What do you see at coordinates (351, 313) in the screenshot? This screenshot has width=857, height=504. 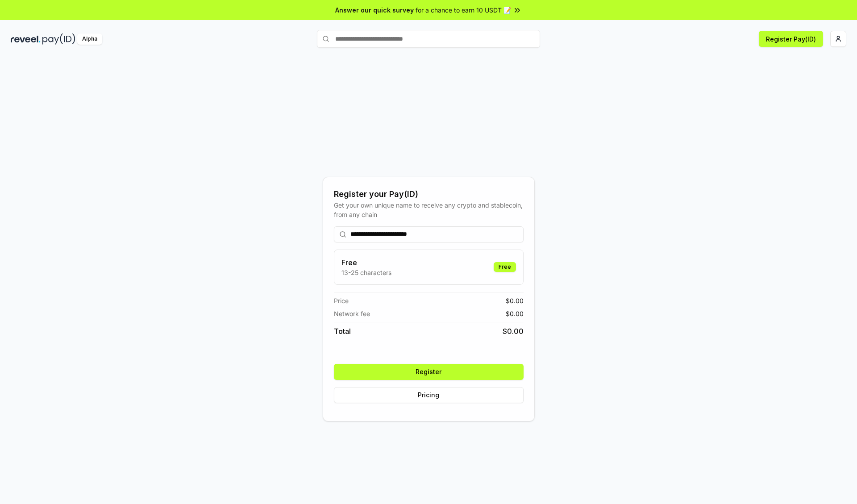 I see `span: Network fee` at bounding box center [351, 313].